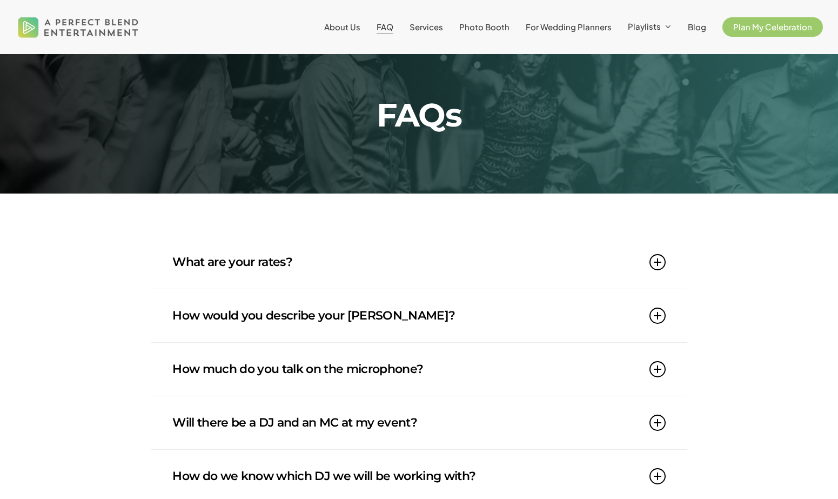 Image resolution: width=838 pixels, height=499 pixels. I want to click on span: For Wedding Planners, so click(568, 26).